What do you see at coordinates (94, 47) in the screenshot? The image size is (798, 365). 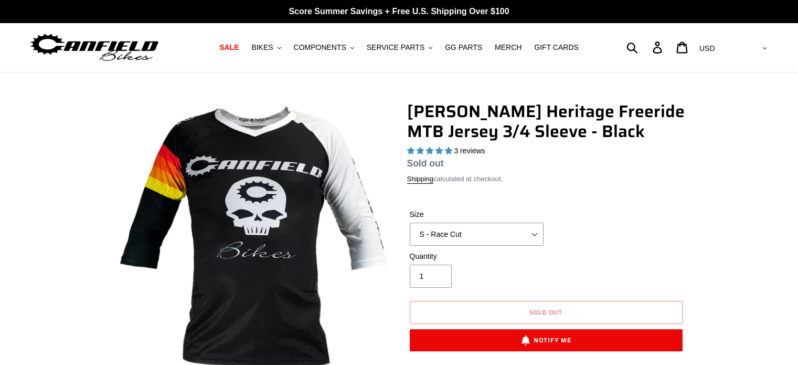 I see `img: Canfield Bikes` at bounding box center [94, 47].